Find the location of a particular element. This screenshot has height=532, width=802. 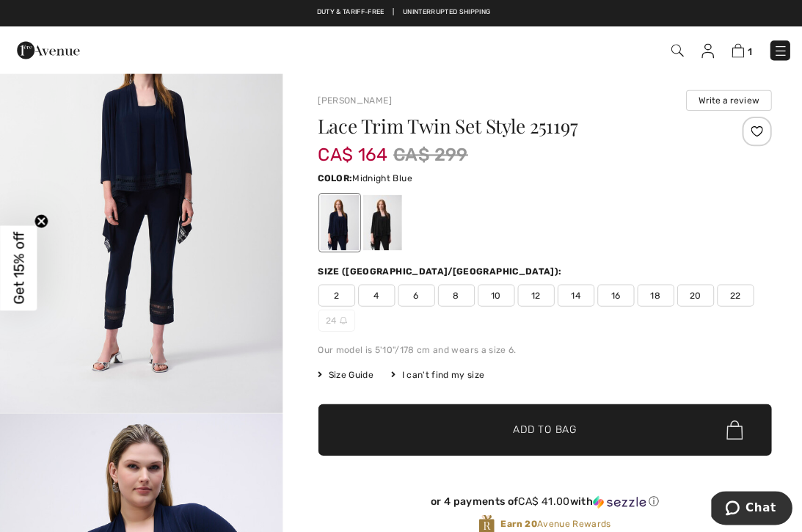

a: Duty & tariff-free | Uninterrupted shipping is located at coordinates (401, 12).